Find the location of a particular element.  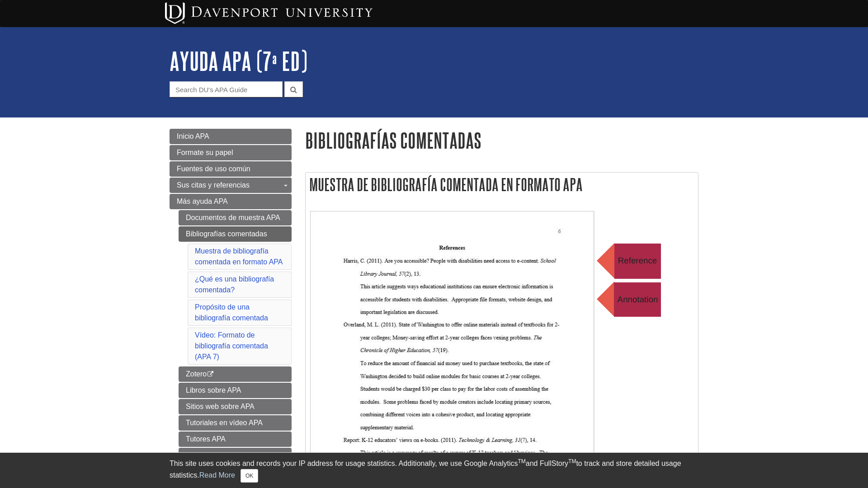

a: ¿Qué es una bibliografía comentada? is located at coordinates (234, 284).